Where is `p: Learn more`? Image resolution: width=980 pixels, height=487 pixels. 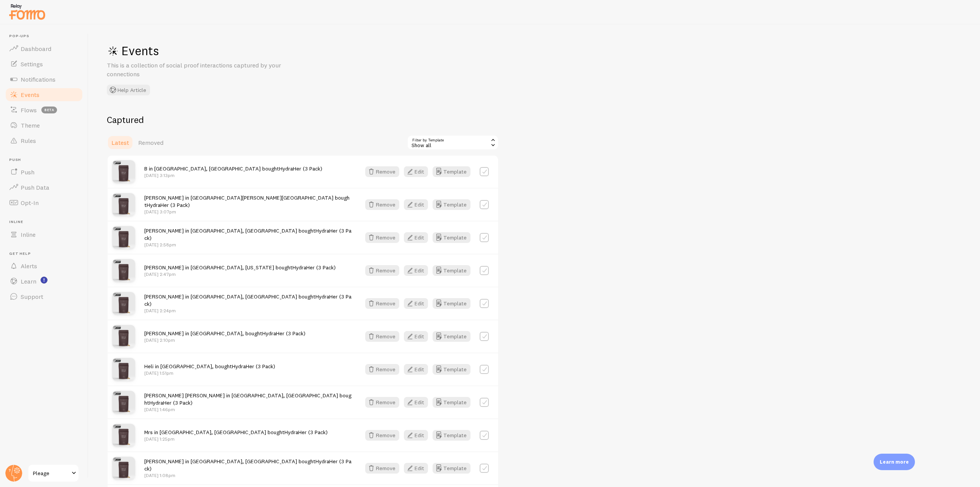 p: Learn more is located at coordinates (895, 462).